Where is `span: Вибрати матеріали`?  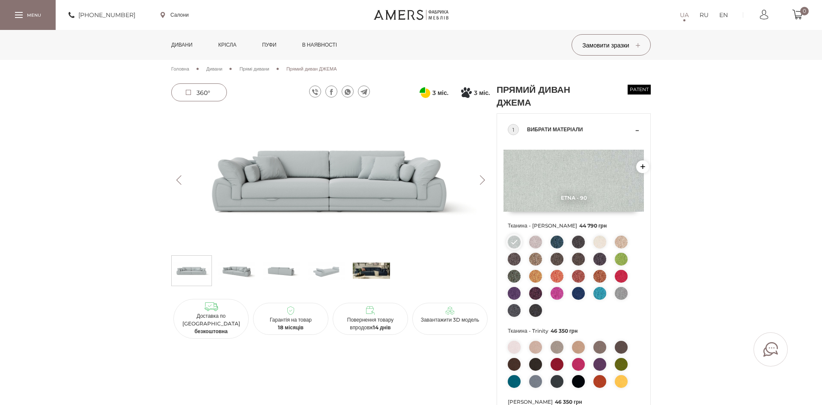
span: Вибрати матеріали is located at coordinates (580, 130).